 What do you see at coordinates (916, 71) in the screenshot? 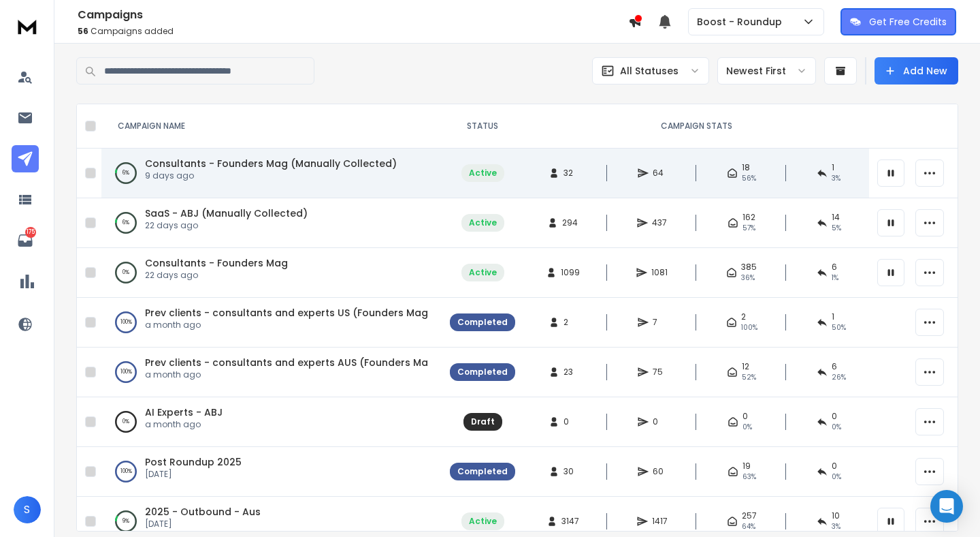
I see `button: Add New` at bounding box center [916, 71].